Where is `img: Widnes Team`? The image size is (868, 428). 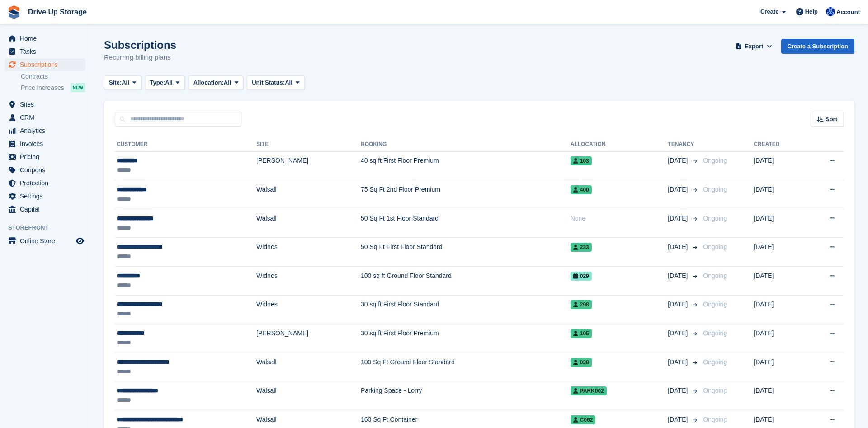 img: Widnes Team is located at coordinates (831, 12).